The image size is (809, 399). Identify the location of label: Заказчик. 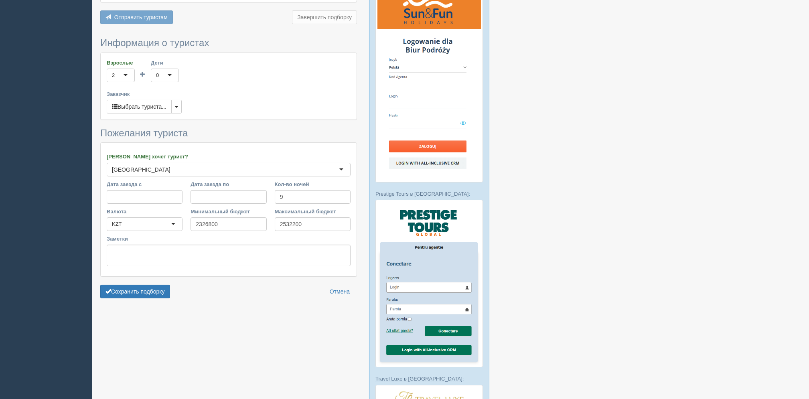
(229, 94).